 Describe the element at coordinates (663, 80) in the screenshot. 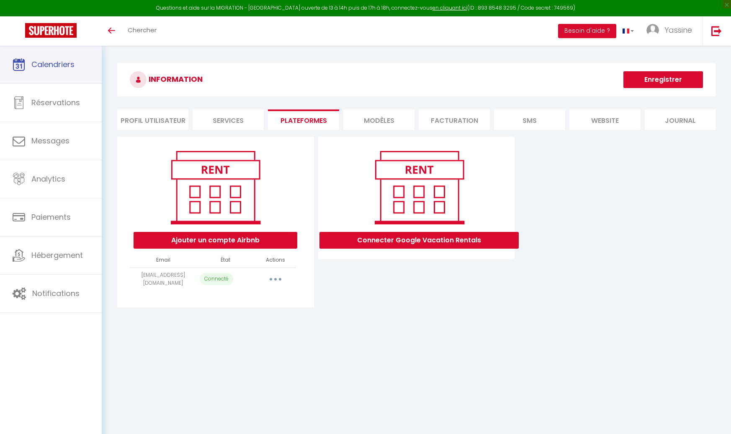

I see `button: Enregistrer` at that location.